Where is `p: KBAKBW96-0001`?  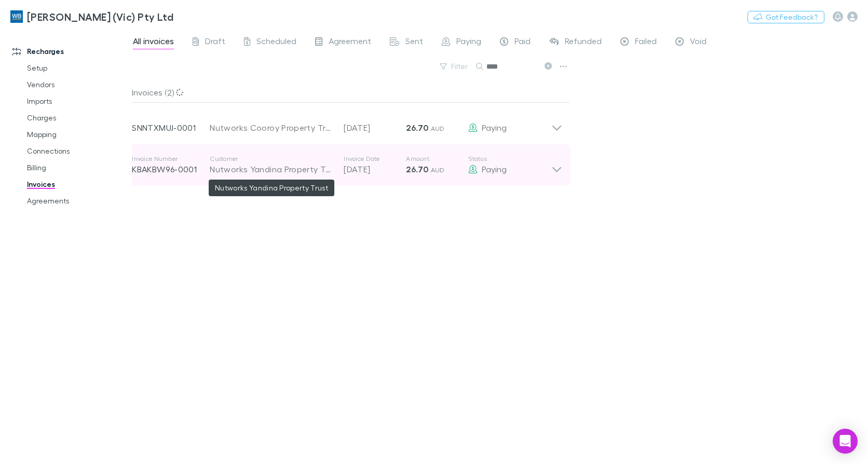
p: KBAKBW96-0001 is located at coordinates (170, 169).